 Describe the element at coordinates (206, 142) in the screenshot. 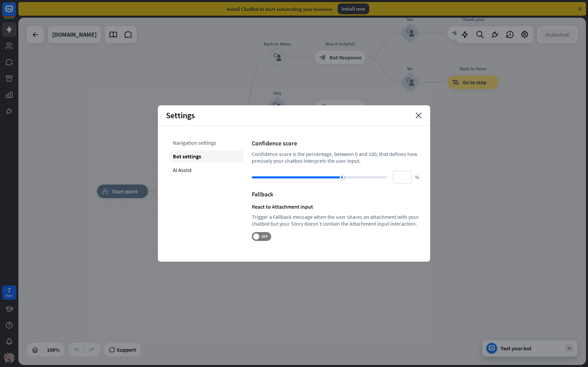

I see `div: Navigation settings` at that location.